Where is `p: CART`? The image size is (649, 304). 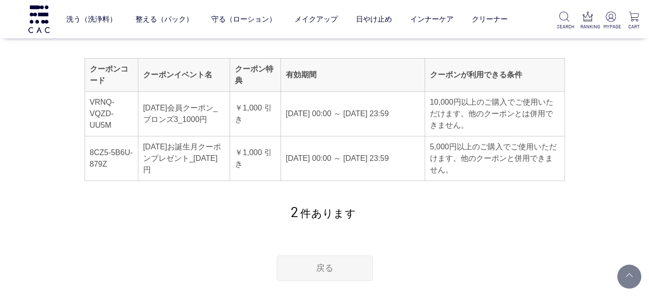
p: CART is located at coordinates (634, 26).